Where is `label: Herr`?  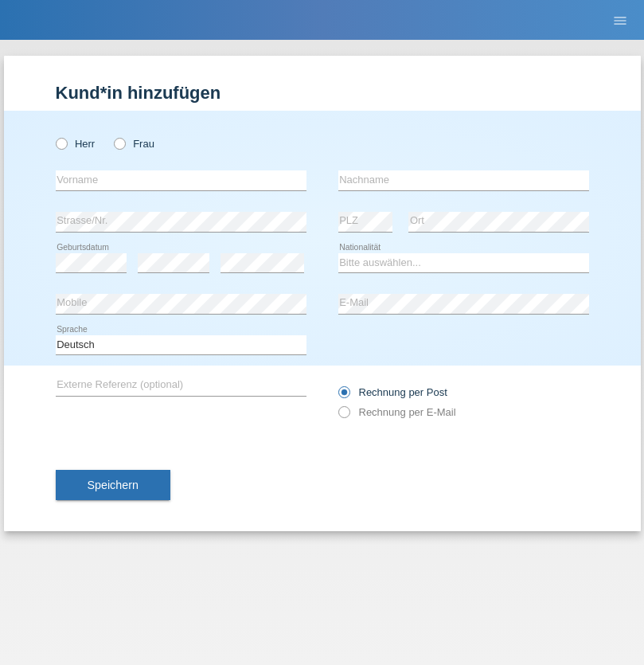 label: Herr is located at coordinates (76, 143).